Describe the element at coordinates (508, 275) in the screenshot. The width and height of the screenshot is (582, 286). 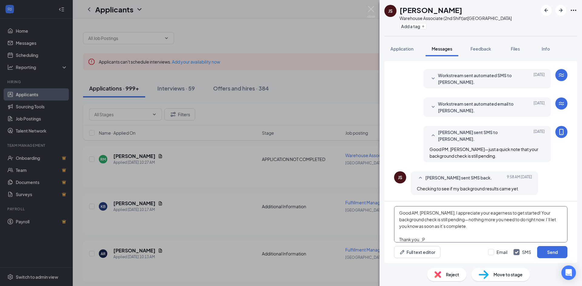
I see `span: Move to stage` at that location.